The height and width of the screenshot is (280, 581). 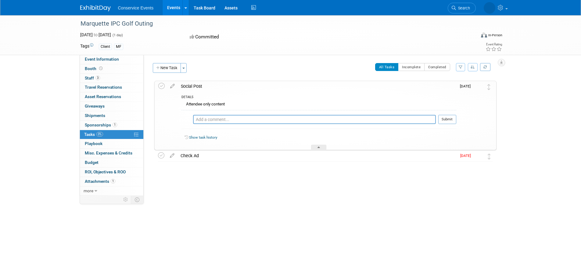 I want to click on span: Event Information, so click(x=102, y=59).